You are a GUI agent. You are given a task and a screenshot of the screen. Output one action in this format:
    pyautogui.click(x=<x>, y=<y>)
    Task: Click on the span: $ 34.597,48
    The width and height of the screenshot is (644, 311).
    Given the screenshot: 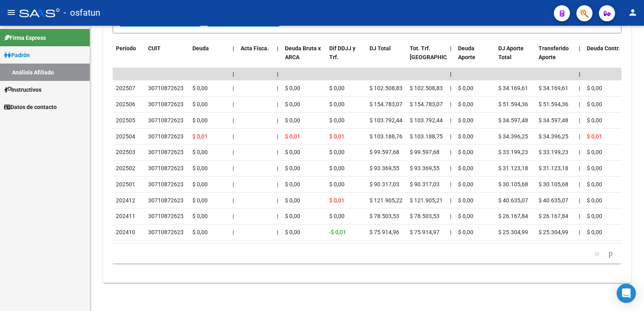 What is the action you would take?
    pyautogui.click(x=514, y=120)
    